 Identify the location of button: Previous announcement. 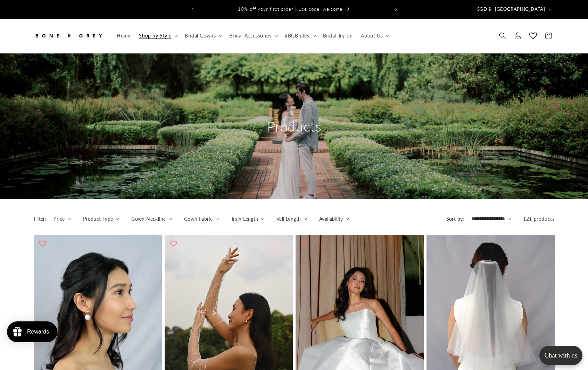
(193, 10).